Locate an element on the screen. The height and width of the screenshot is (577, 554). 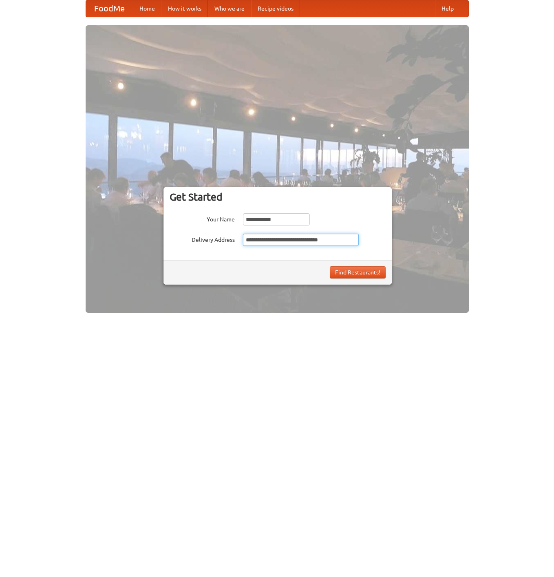
a: How it works is located at coordinates (185, 9).